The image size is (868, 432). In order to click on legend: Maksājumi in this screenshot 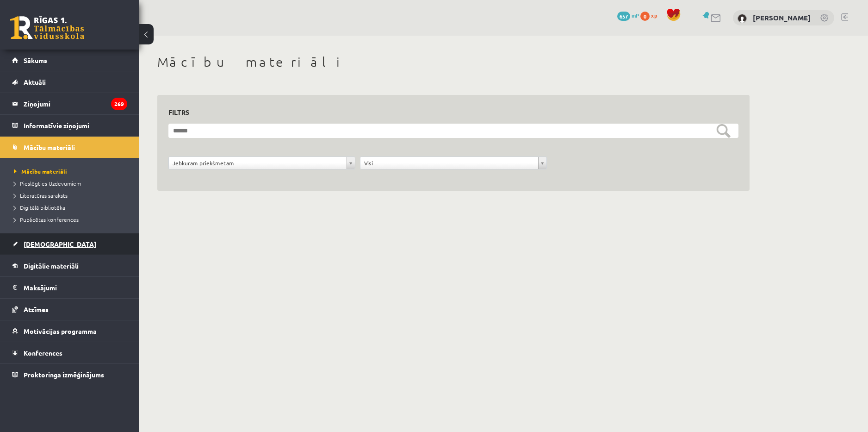, I will do `click(75, 287)`.